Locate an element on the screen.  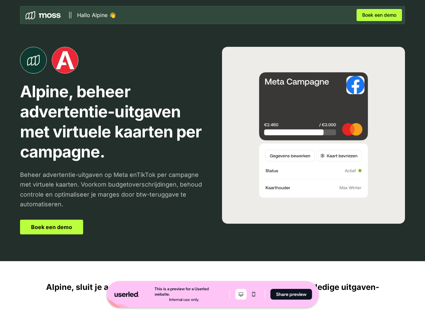
p: Alpine, sluit je aan bij toonaangevende e-commerce merken voor volledige uitgaven-transparantie. is located at coordinates (213, 293).